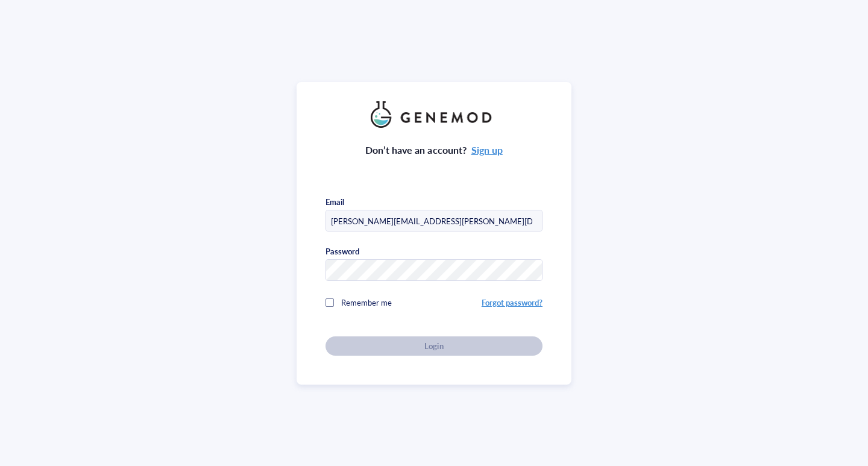 This screenshot has height=466, width=868. Describe the element at coordinates (434, 150) in the screenshot. I see `div: Don’t have an account?` at that location.